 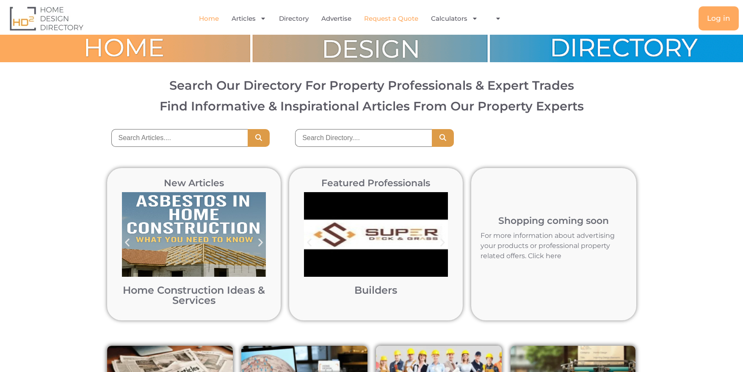 I want to click on h2: Featured Professionals, so click(x=376, y=183).